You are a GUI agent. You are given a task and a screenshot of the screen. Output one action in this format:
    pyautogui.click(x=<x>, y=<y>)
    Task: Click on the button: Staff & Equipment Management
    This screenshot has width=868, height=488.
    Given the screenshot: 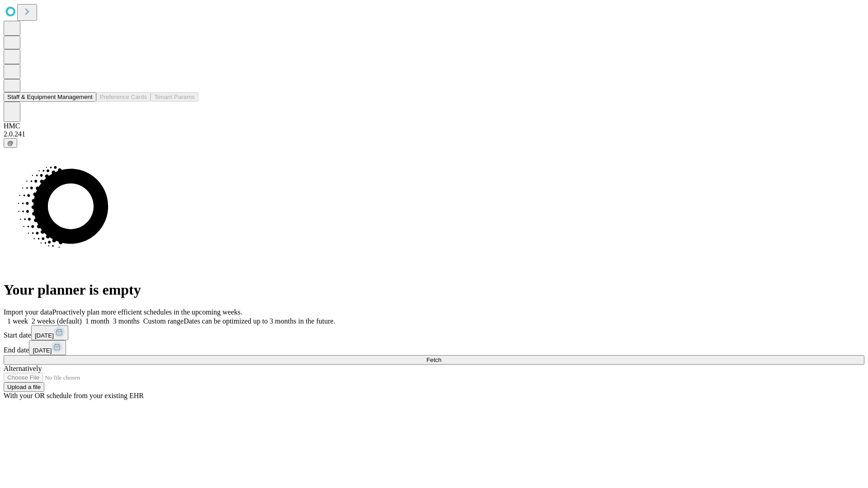 What is the action you would take?
    pyautogui.click(x=50, y=96)
    